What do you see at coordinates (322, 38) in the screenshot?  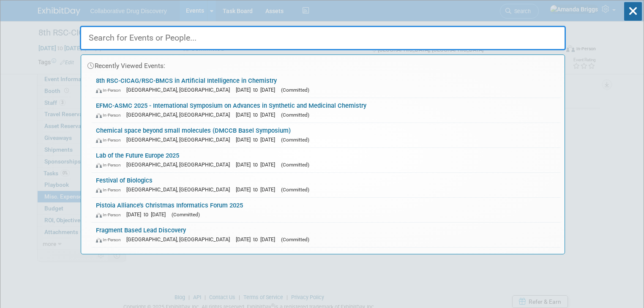 I see `input: Search for Events or People...` at bounding box center [322, 38].